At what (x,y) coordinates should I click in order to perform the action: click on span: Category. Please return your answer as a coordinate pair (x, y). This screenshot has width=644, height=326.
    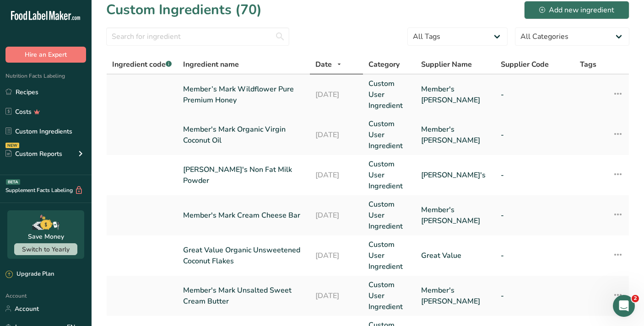
    Looking at the image, I should click on (384, 64).